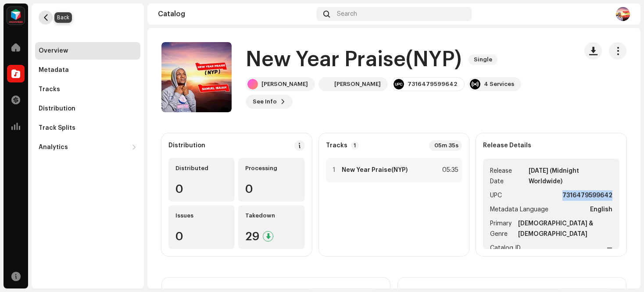  What do you see at coordinates (354, 59) in the screenshot?
I see `h1: New Year Praise(NYP)` at bounding box center [354, 59].